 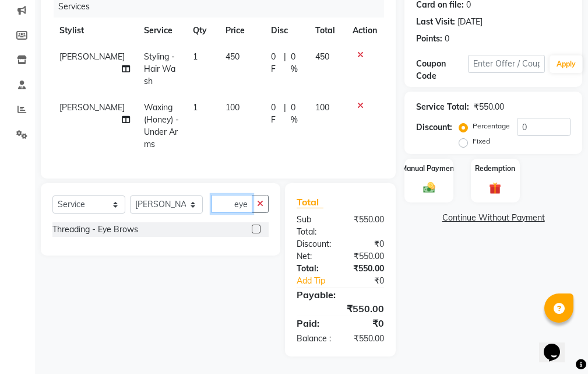 What do you see at coordinates (429, 169) in the screenshot?
I see `label: Manual Payment` at bounding box center [429, 169].